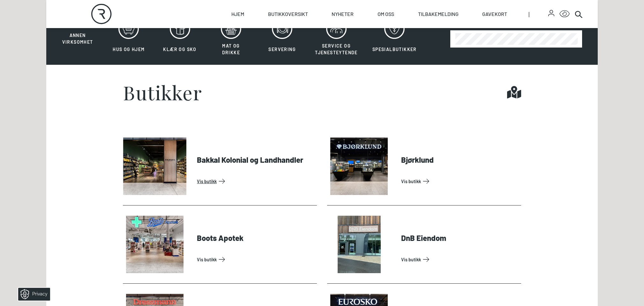 This screenshot has width=644, height=306. I want to click on button: Open Accessibility Menu, so click(565, 14).